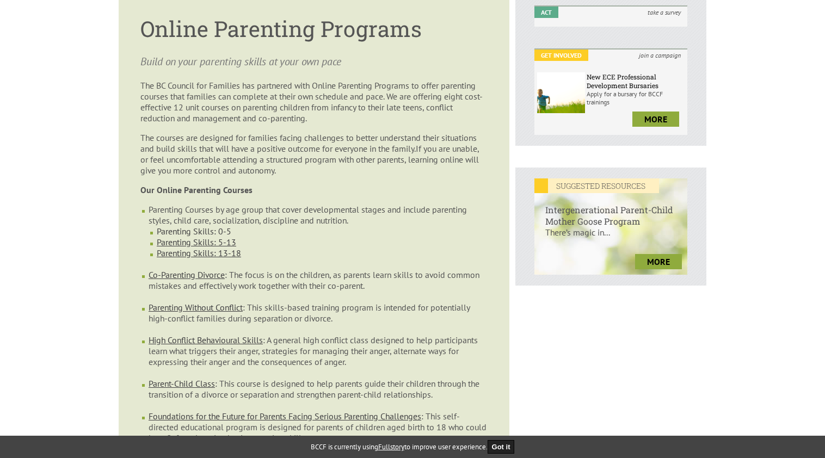 This screenshot has height=458, width=825. What do you see at coordinates (610, 238) in the screenshot?
I see `p: There’s magic in...` at bounding box center [610, 238].